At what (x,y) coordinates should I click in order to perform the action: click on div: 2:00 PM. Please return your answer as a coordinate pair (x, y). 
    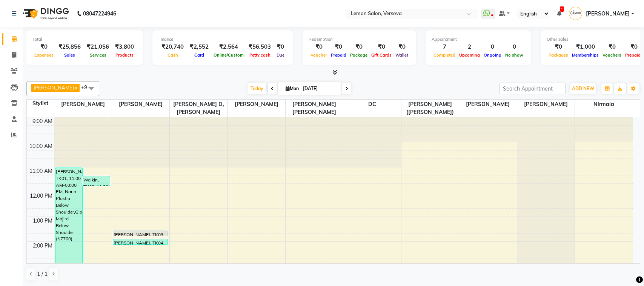
    Looking at the image, I should click on (42, 246).